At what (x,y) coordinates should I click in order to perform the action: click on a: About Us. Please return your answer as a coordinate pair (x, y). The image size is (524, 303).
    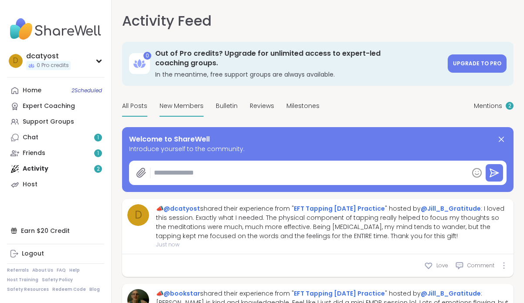
    Looking at the image, I should click on (43, 271).